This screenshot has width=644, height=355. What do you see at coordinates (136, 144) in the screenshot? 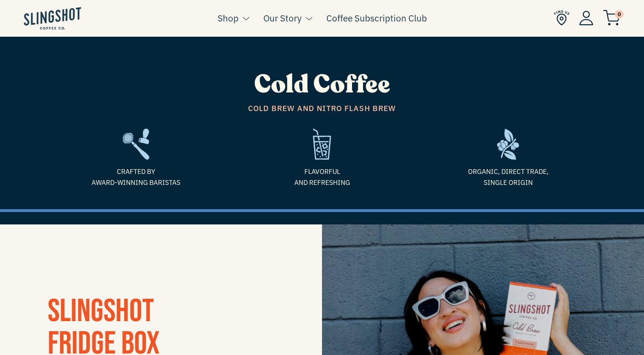
I see `img: frame2-1635783918803.svg` at bounding box center [136, 144].